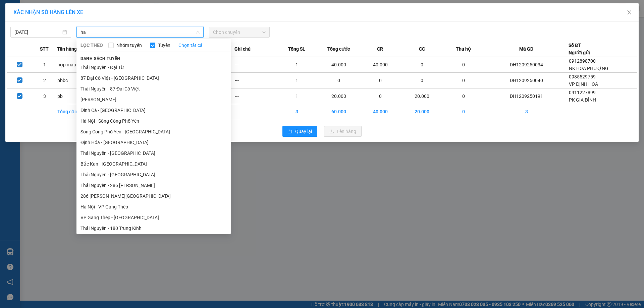  I want to click on span: close, so click(629, 12).